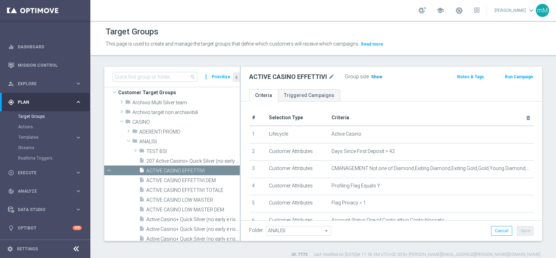 The height and width of the screenshot is (258, 556). I want to click on div: Dashboard, so click(45, 47).